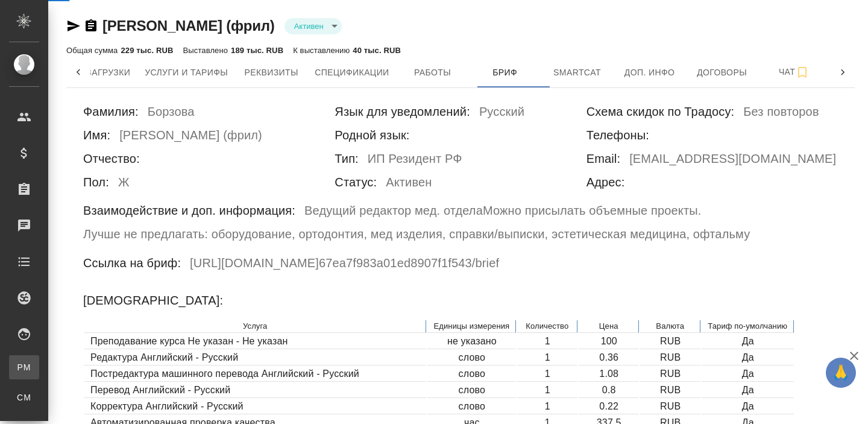 The image size is (868, 424). What do you see at coordinates (186, 73) in the screenshot?
I see `span: Услуги и тарифы` at bounding box center [186, 73].